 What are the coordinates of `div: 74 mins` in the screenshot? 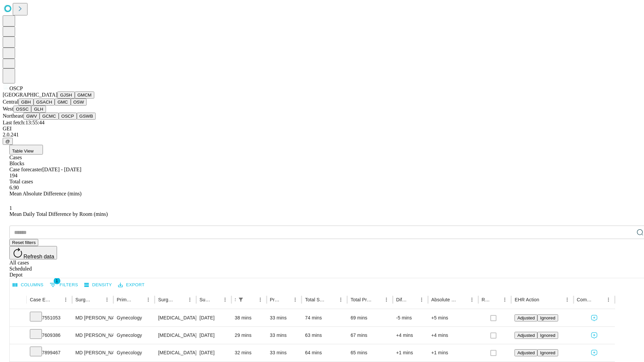 It's located at (324, 318).